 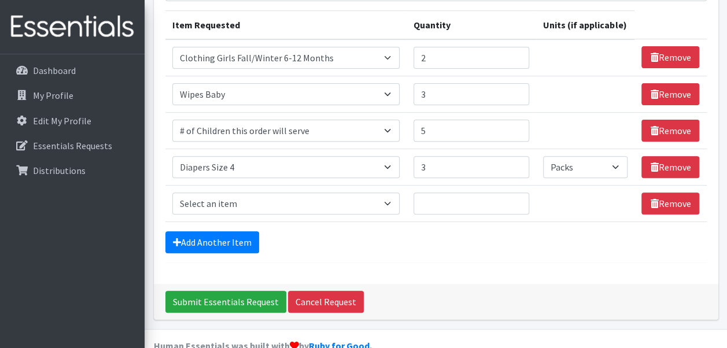 I want to click on p: Edit My Profile, so click(x=62, y=121).